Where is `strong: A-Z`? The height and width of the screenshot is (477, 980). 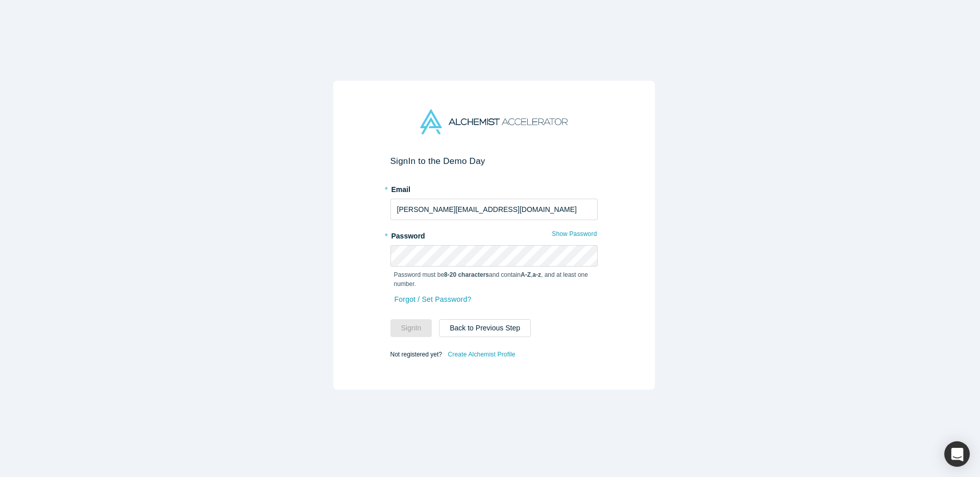
strong: A-Z is located at coordinates (526, 275).